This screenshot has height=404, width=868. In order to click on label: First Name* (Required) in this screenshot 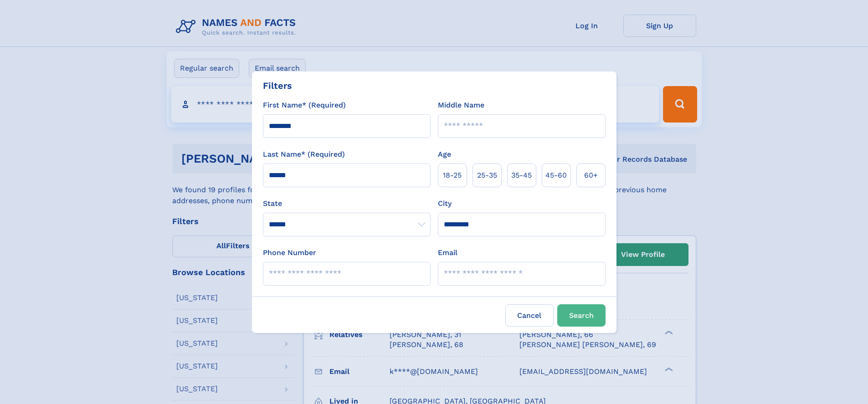, I will do `click(304, 106)`.